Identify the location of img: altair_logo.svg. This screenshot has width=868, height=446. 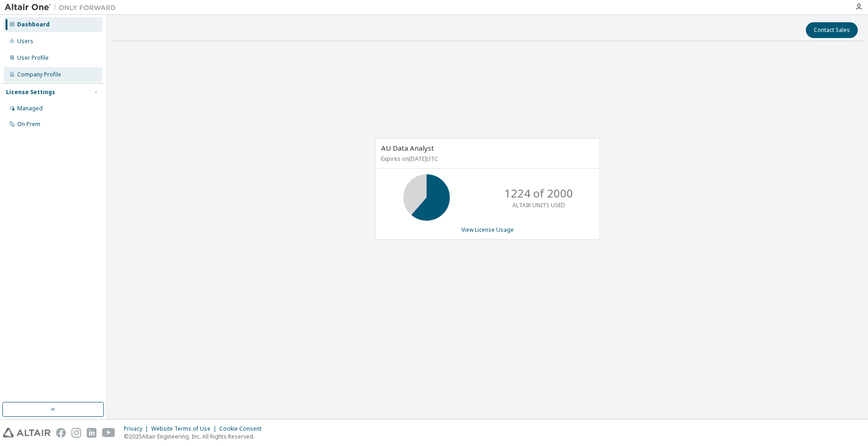
(27, 432).